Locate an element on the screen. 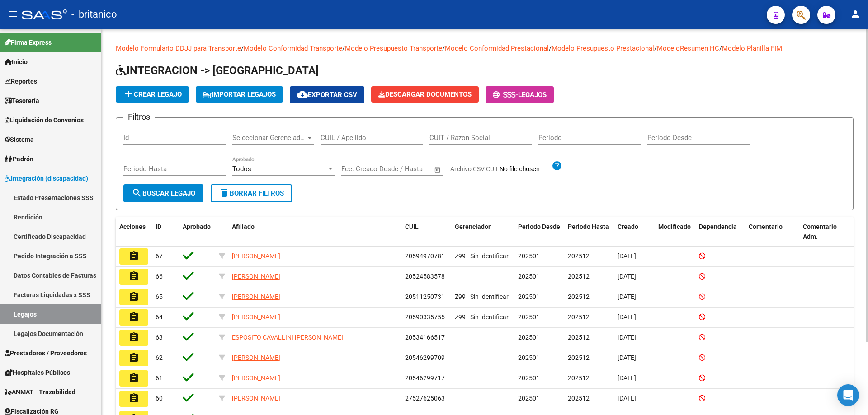 The width and height of the screenshot is (868, 415). span: 63 is located at coordinates (159, 337).